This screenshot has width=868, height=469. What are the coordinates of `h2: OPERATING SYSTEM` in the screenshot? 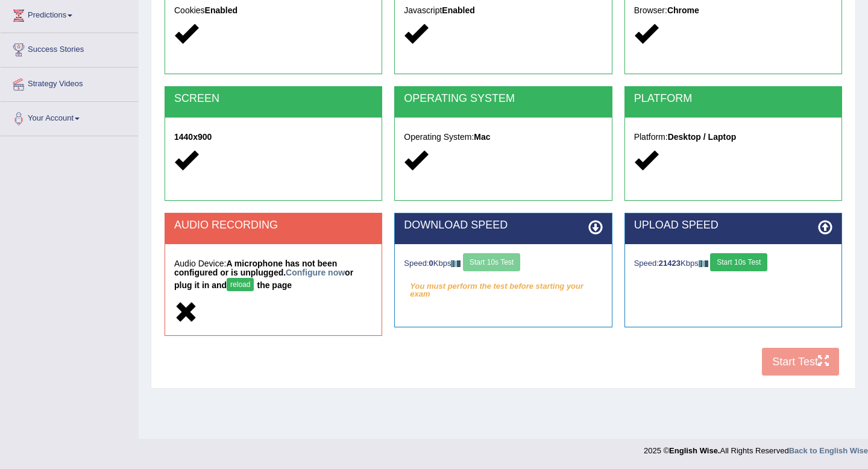 It's located at (503, 99).